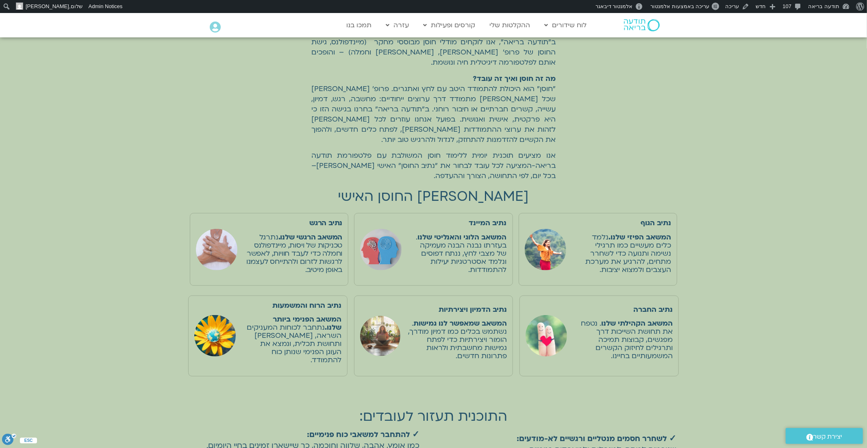  What do you see at coordinates (363, 434) in the screenshot?
I see `span: ✓ להתחבר למשאבי כוח פנימיים:` at bounding box center [363, 434].